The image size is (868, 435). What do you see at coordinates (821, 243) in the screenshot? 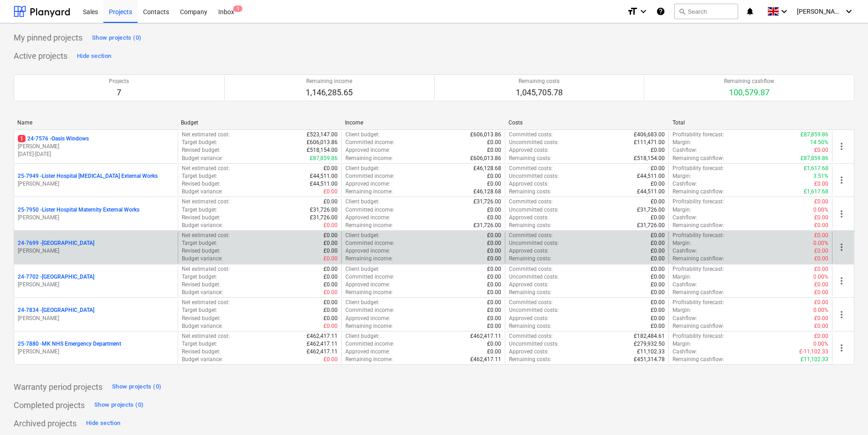
I see `p: 0.00%` at bounding box center [821, 243].